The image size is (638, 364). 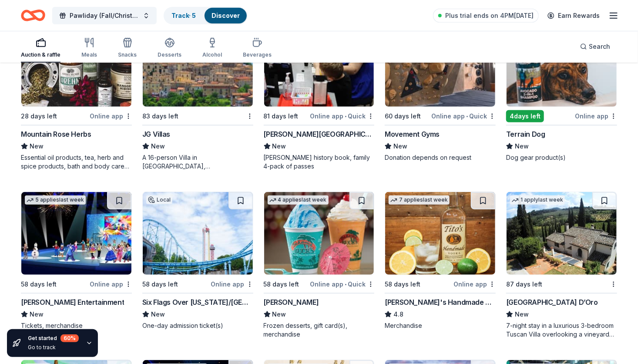 I want to click on div: 83 days left, so click(x=160, y=116).